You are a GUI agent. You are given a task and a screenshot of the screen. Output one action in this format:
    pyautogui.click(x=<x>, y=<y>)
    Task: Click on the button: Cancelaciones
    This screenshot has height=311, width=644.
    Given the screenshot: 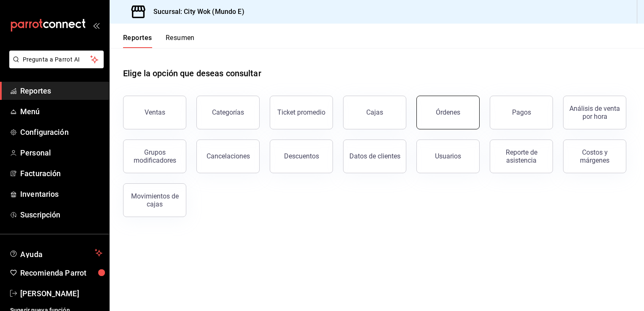 What is the action you would take?
    pyautogui.click(x=228, y=156)
    